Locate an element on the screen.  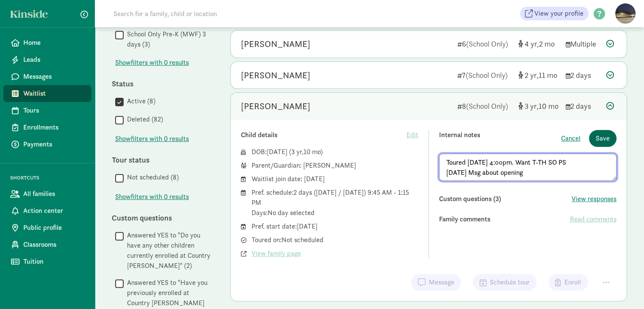
div: River Harris is located at coordinates (275, 106).